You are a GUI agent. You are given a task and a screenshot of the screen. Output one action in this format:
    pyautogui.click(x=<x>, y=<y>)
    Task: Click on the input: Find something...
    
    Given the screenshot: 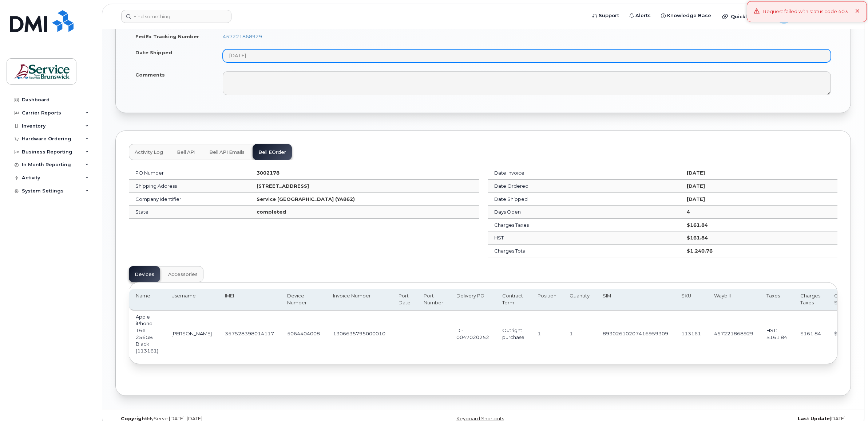 What is the action you would take?
    pyautogui.click(x=176, y=16)
    